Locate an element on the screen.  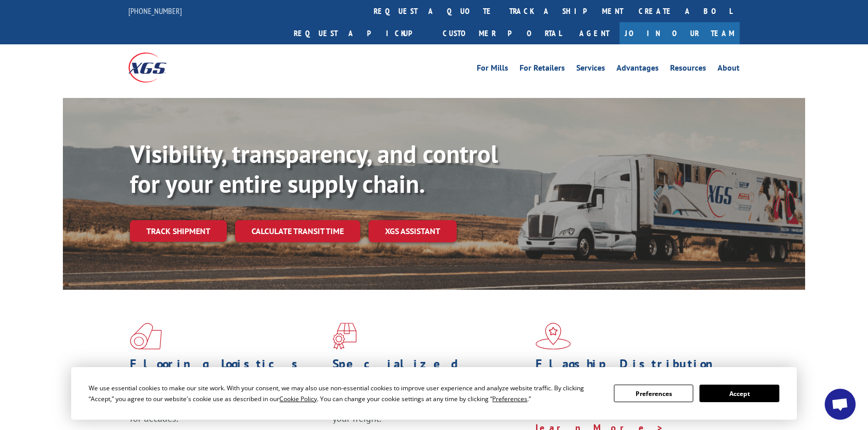
a: Calculate transit time is located at coordinates (297, 231).